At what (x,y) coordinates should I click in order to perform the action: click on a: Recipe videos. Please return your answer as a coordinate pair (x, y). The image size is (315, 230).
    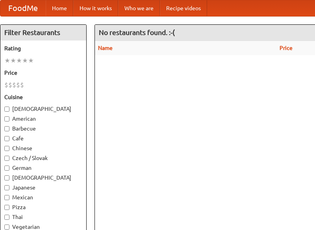
    Looking at the image, I should click on (183, 8).